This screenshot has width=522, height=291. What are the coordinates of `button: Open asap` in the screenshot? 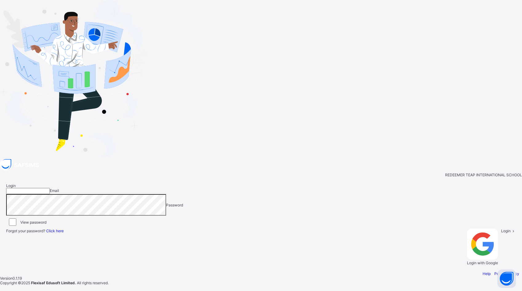 It's located at (506, 279).